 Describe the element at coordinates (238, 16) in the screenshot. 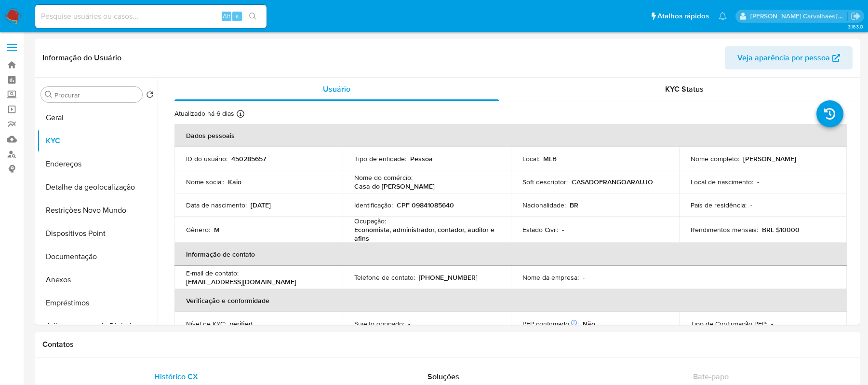

I see `span: s` at that location.